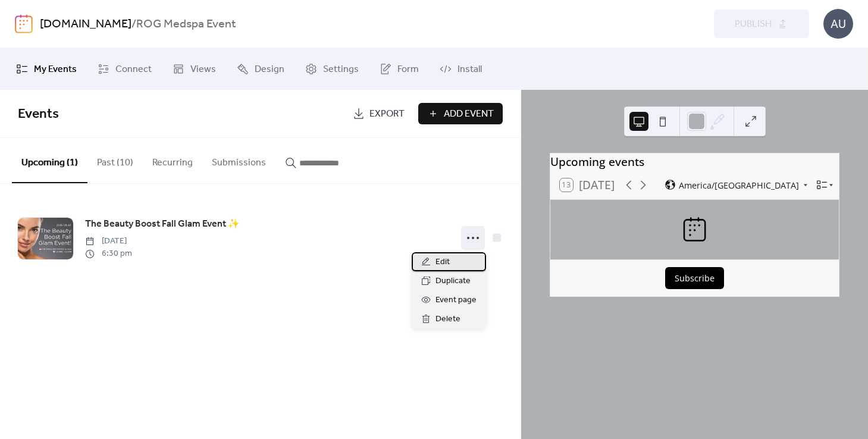  What do you see at coordinates (694, 278) in the screenshot?
I see `button: Subscribe` at bounding box center [694, 278].